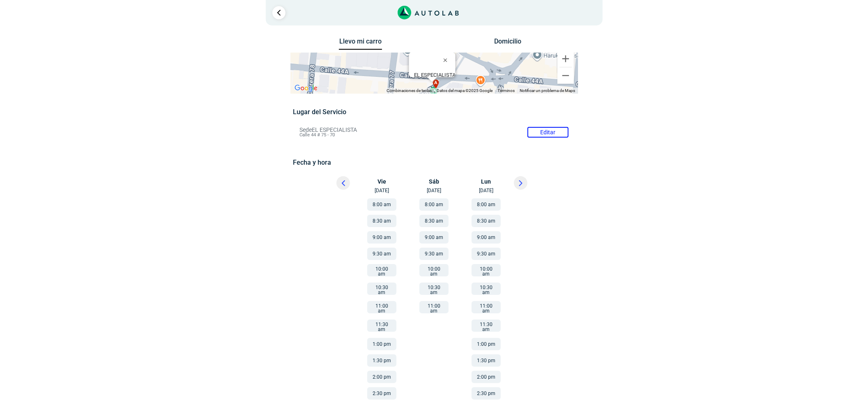  I want to click on a: Link al sitio de autolab, so click(429, 12).